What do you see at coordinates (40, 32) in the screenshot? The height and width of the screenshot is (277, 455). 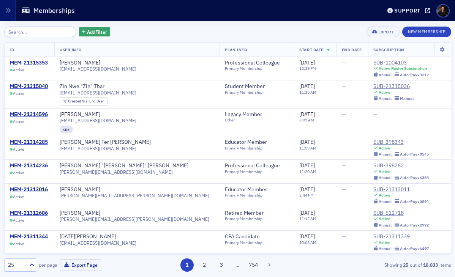 I see `input: Search…` at bounding box center [40, 32].